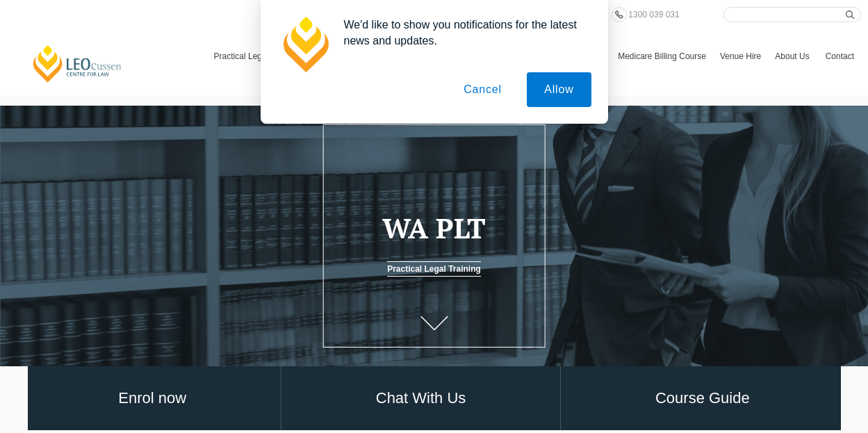  Describe the element at coordinates (421, 398) in the screenshot. I see `a: Chat With Us` at that location.